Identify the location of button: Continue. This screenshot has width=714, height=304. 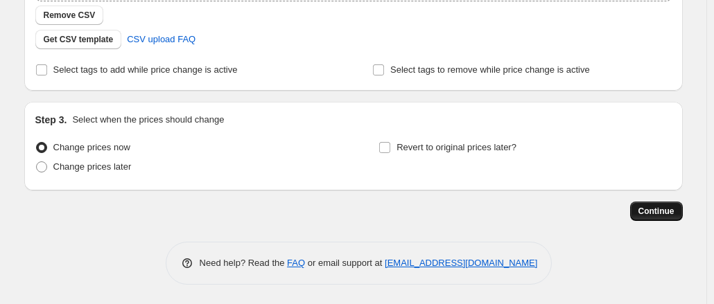
(657, 212).